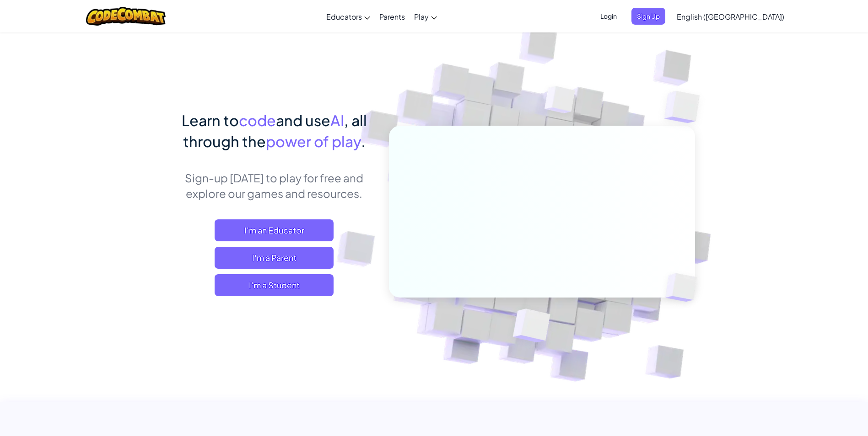  Describe the element at coordinates (422, 16) in the screenshot. I see `span: Play` at that location.